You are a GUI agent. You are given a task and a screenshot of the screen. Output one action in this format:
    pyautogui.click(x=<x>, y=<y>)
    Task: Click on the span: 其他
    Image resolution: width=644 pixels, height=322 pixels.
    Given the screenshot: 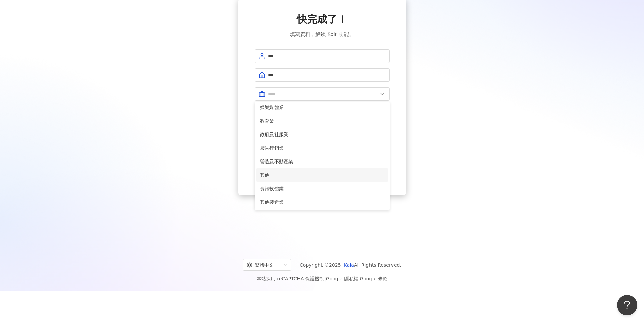 What is the action you would take?
    pyautogui.click(x=322, y=175)
    